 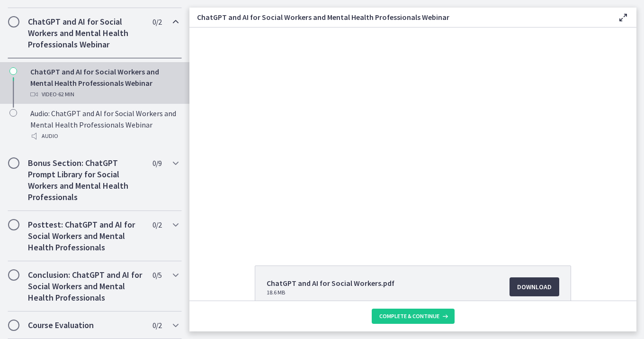 I want to click on button: Complete & continue, so click(x=413, y=316).